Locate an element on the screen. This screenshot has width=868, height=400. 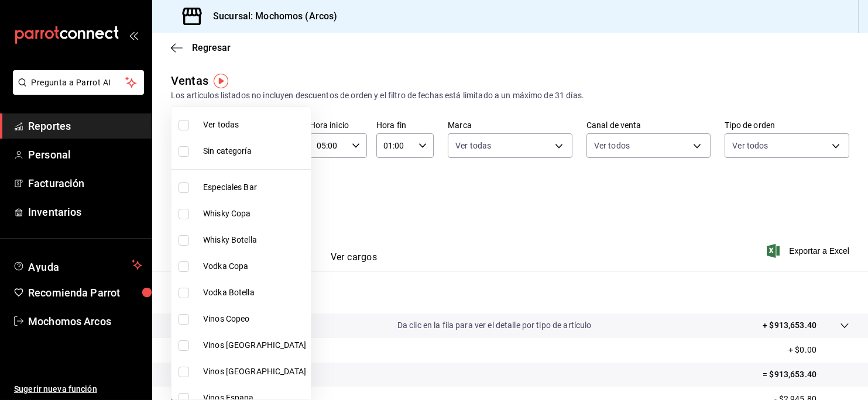
span: Especiales Bar is located at coordinates (255, 187).